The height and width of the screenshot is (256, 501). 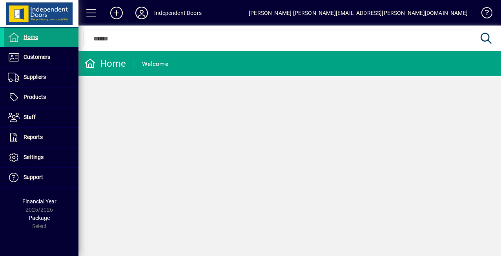 What do you see at coordinates (41, 177) in the screenshot?
I see `a: Support` at bounding box center [41, 177].